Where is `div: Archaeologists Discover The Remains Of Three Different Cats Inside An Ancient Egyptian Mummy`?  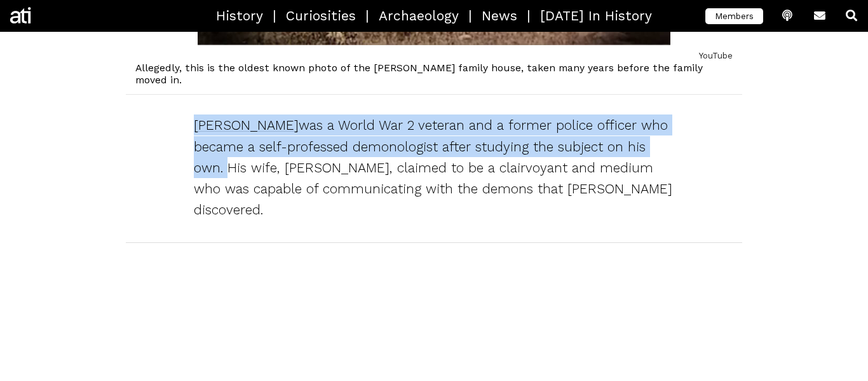
div: Archaeologists Discover The Remains Of Three Different Cats Inside An Ancient Egyptian Mummy is located at coordinates (389, 28).